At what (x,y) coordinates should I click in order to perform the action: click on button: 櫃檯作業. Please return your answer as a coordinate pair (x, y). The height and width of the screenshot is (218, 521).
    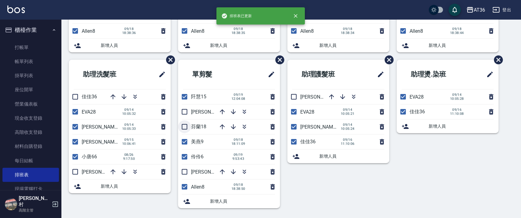
    Looking at the image, I should click on (31, 30).